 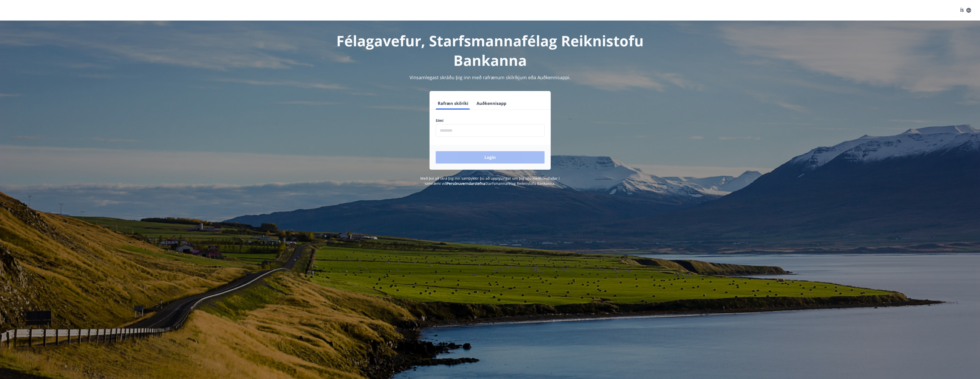 I want to click on label: Sími, so click(x=490, y=121).